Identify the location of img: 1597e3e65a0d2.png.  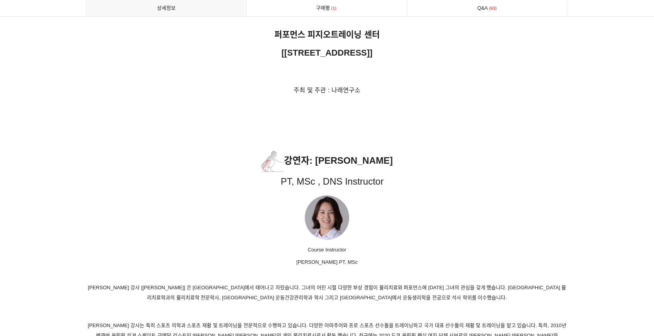
(272, 161).